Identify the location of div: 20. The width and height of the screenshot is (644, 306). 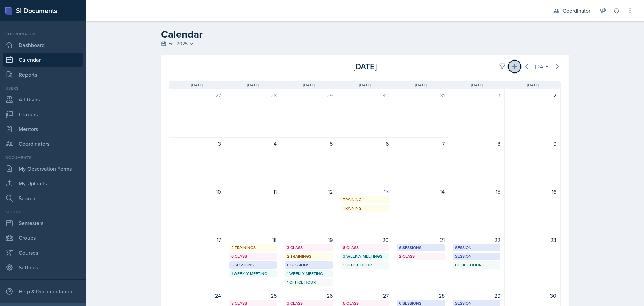
(365, 240).